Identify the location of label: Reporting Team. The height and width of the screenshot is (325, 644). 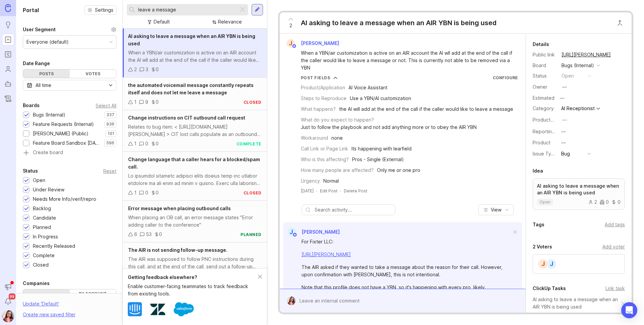
(551, 131).